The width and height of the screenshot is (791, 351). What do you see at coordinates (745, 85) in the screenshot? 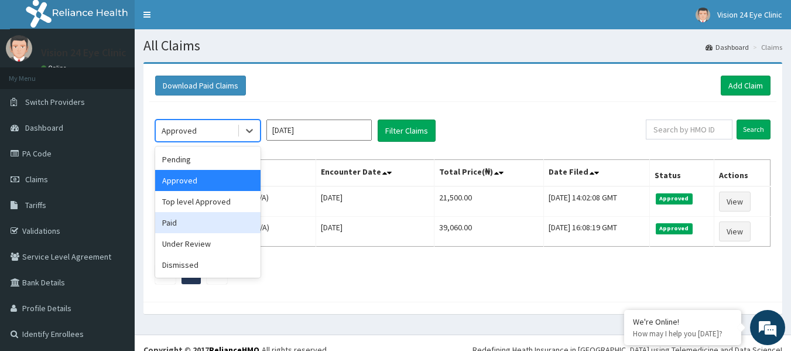
I see `a: Add Claim` at bounding box center [745, 85].